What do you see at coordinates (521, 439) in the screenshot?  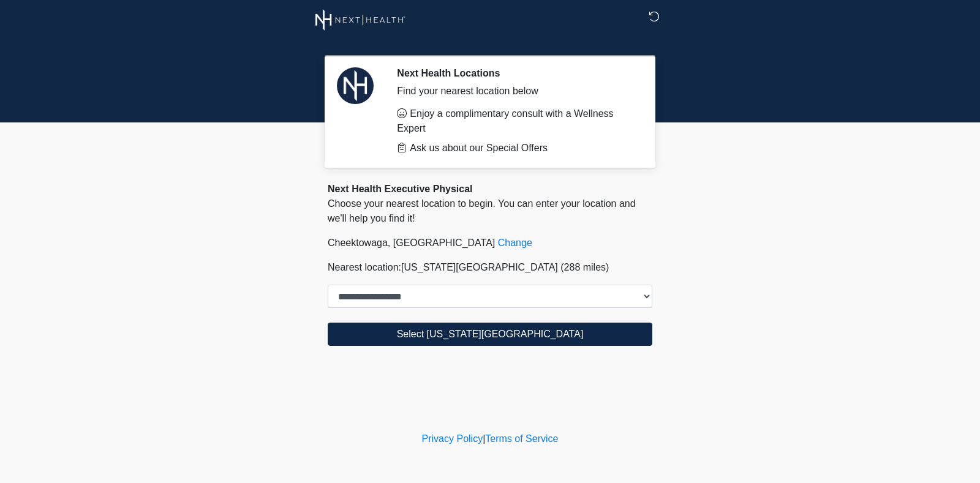 I see `a: Terms of Service` at bounding box center [521, 439].